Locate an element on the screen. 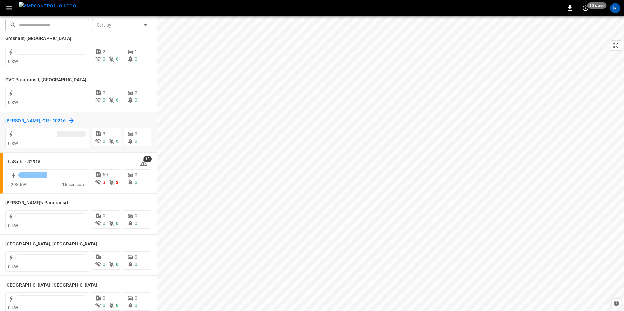 This screenshot has width=624, height=311. span: 298 kW is located at coordinates (18, 185).